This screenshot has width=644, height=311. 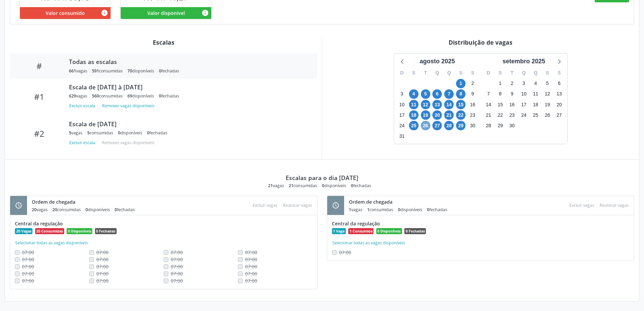 I want to click on div: Todas as escalas, so click(x=188, y=62).